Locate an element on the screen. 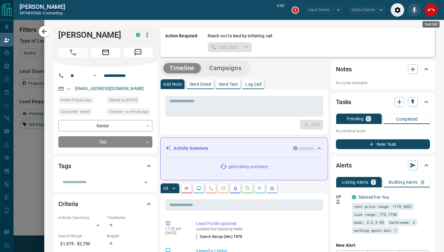 This screenshot has width=444, height=252. div: Sat Aug 16 2025 is located at coordinates (130, 112).